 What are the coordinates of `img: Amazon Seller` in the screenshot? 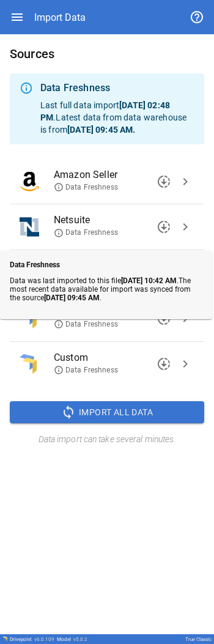 It's located at (29, 182).